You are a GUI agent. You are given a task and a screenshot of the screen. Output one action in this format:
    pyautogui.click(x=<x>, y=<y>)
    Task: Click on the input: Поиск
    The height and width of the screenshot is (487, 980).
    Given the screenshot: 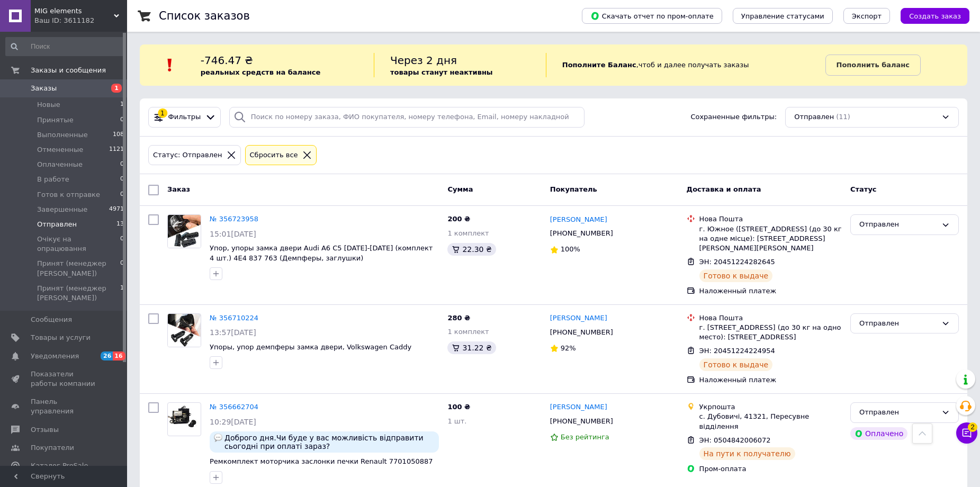 What is the action you would take?
    pyautogui.click(x=65, y=47)
    